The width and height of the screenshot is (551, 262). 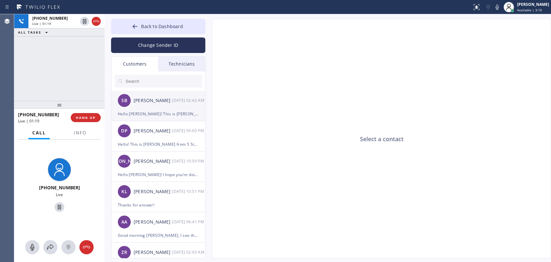 What do you see at coordinates (68, 247) in the screenshot?
I see `button: Open dialpad` at bounding box center [68, 247].